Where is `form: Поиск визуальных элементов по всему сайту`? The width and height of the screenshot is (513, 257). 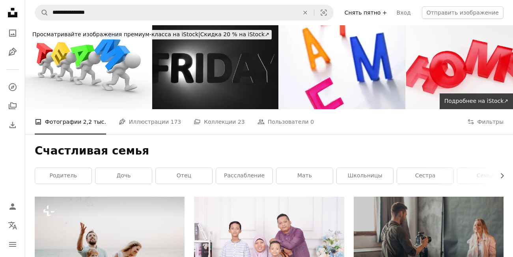
form: Поиск визуальных элементов по всему сайту is located at coordinates (184, 13).